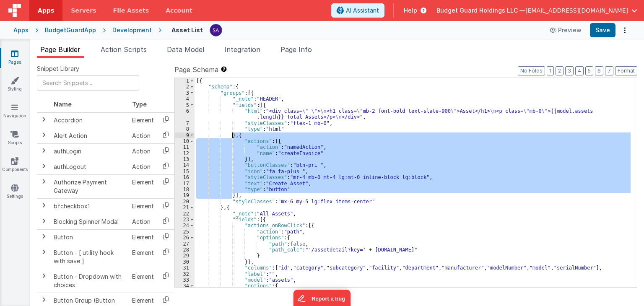 The width and height of the screenshot is (644, 306). What do you see at coordinates (89, 120) in the screenshot?
I see `td: Accordion` at bounding box center [89, 120].